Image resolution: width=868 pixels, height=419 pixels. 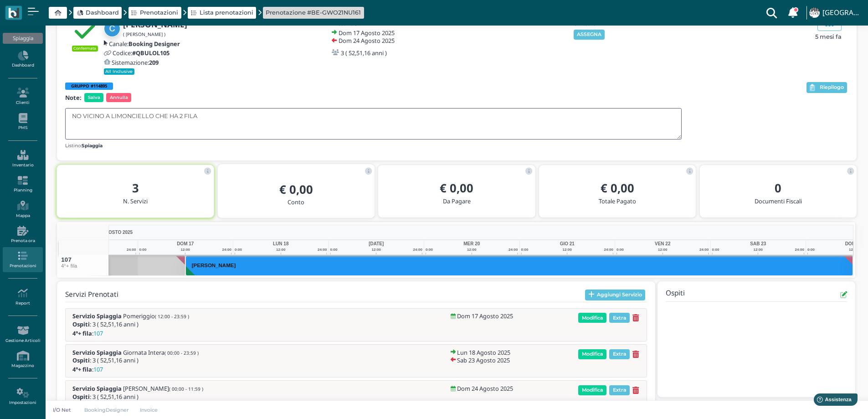 I want to click on span: Assistenza, so click(x=43, y=10).